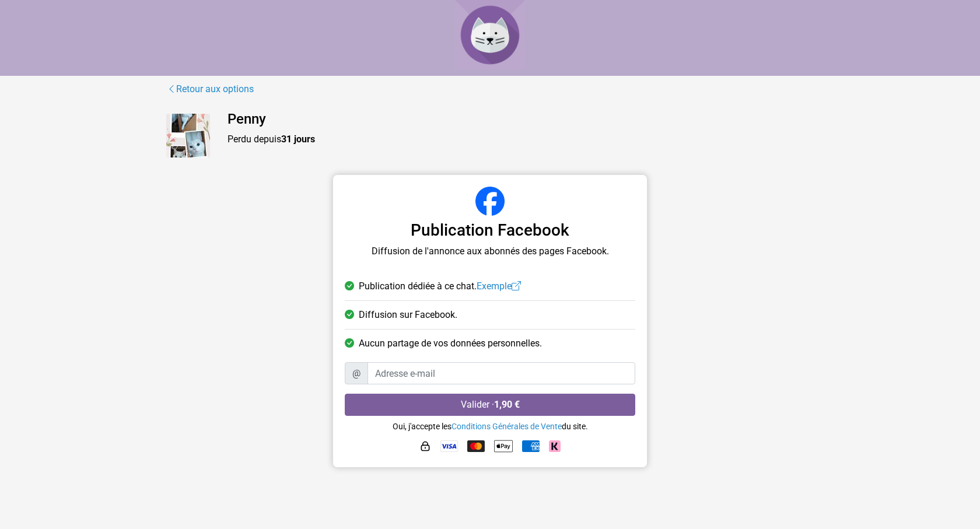  Describe the element at coordinates (425, 446) in the screenshot. I see `img: HTTPS : paiement sécurisé` at that location.